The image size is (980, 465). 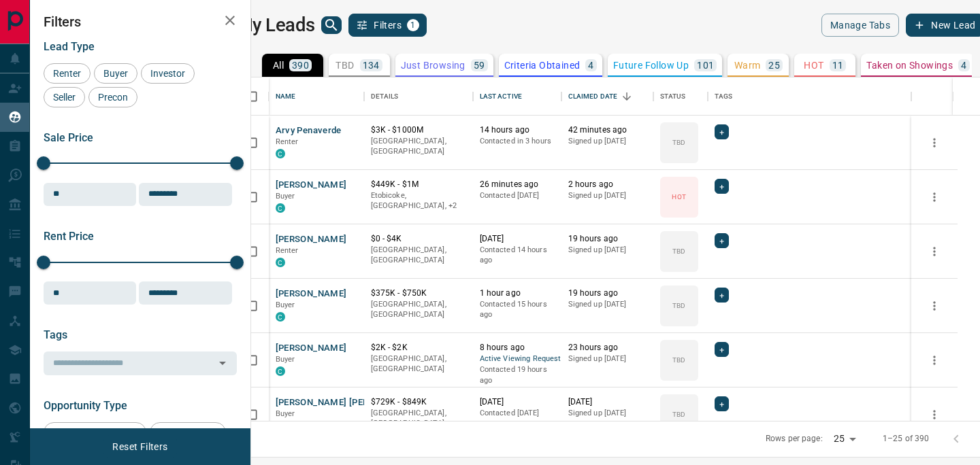 What do you see at coordinates (64, 98) in the screenshot?
I see `span: Seller` at bounding box center [64, 98].